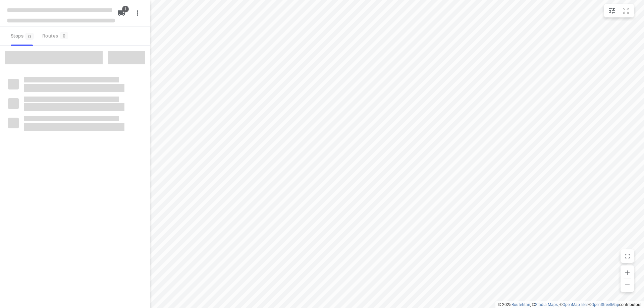 Image resolution: width=644 pixels, height=308 pixels. Describe the element at coordinates (606, 305) in the screenshot. I see `a: OpenStreetMap` at that location.